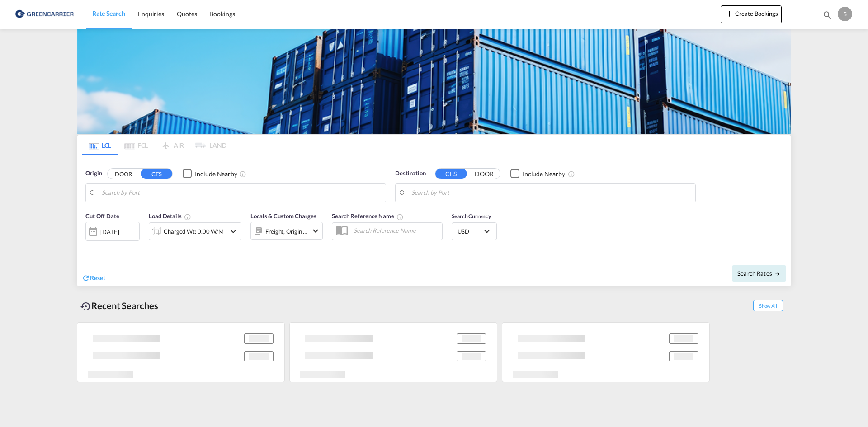 This screenshot has height=427, width=868. Describe the element at coordinates (154, 145) in the screenshot. I see `md-pagination-wrapper: Use the left and right arrow keys to navigate between tabs` at that location.